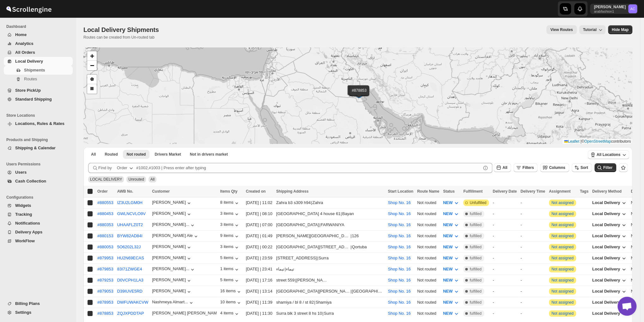  What do you see at coordinates (131, 258) in the screenshot?
I see `button: HU2N69ECAS` at bounding box center [131, 258].